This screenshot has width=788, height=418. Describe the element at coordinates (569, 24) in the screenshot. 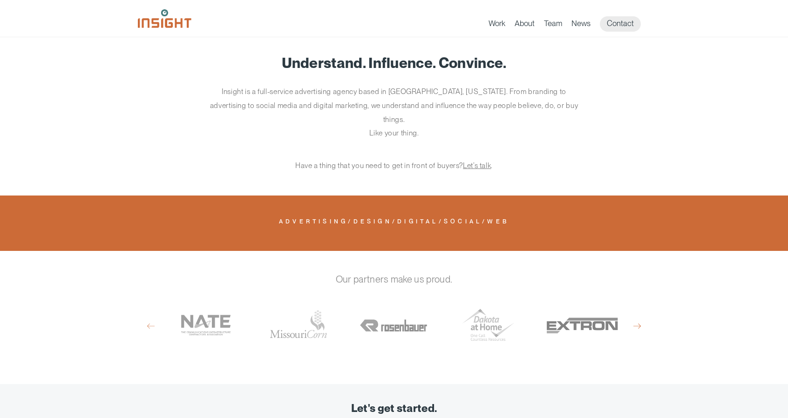

I see `nav: primary navigation menu` at that location.